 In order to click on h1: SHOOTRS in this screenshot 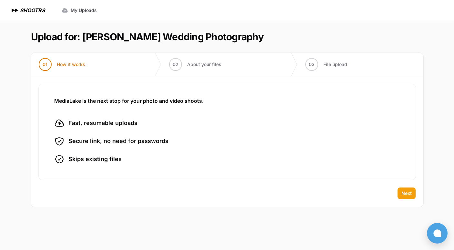, I will do `click(32, 10)`.